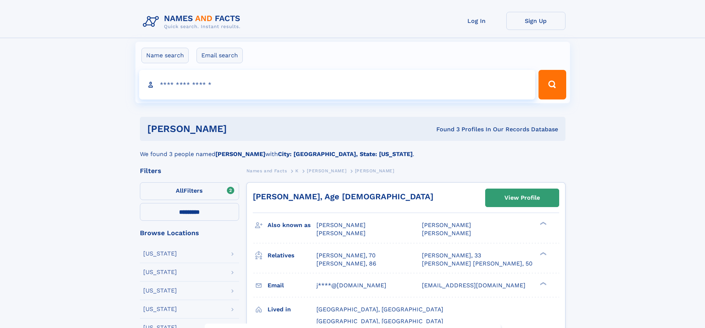  I want to click on div: We found 3 people named with ., so click(353, 150).